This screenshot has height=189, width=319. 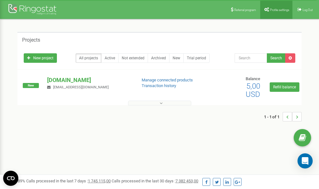 What do you see at coordinates (31, 40) in the screenshot?
I see `h5: Projects` at bounding box center [31, 40].